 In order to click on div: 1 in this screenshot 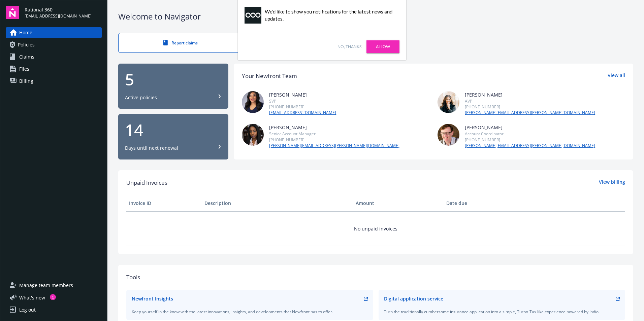, I will do `click(53, 297)`.